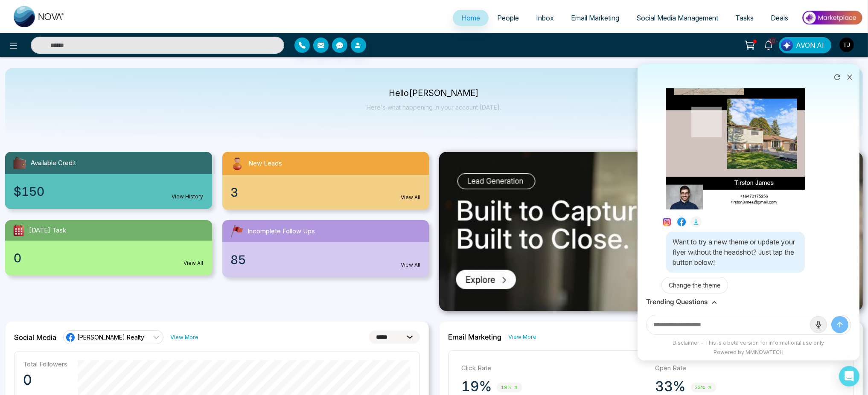 The width and height of the screenshot is (868, 395). I want to click on a: People, so click(508, 18).